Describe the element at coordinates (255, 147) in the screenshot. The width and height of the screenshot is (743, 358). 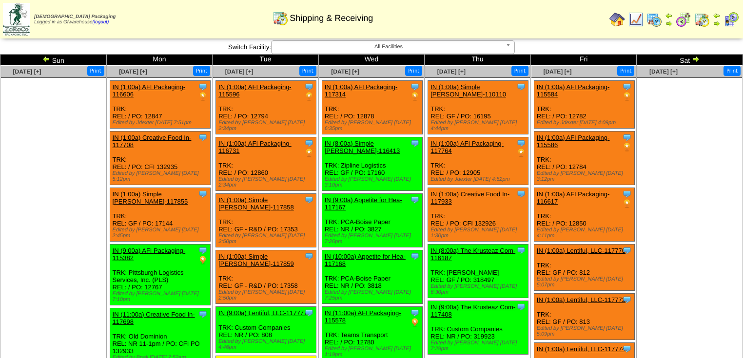
I see `a: IN (1:00a) AFI Packaging-116731` at that location.